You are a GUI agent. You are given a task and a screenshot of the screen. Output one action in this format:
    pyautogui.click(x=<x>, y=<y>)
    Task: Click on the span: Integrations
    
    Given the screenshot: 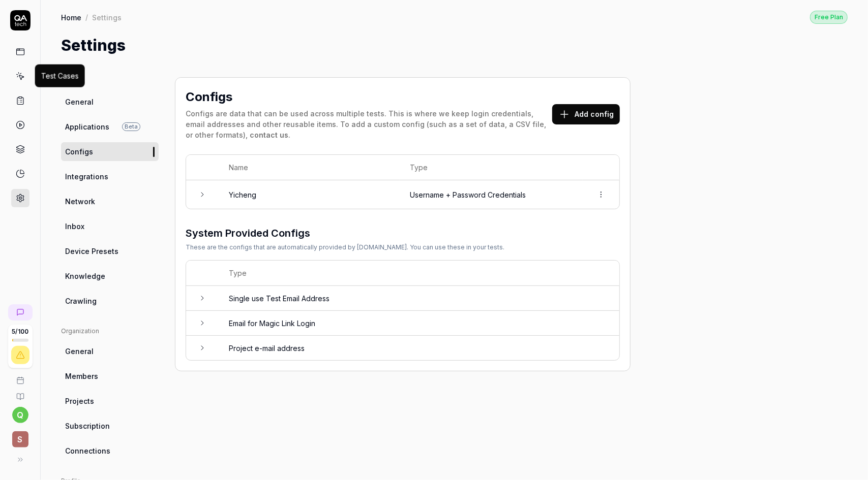 What is the action you would take?
    pyautogui.click(x=86, y=176)
    